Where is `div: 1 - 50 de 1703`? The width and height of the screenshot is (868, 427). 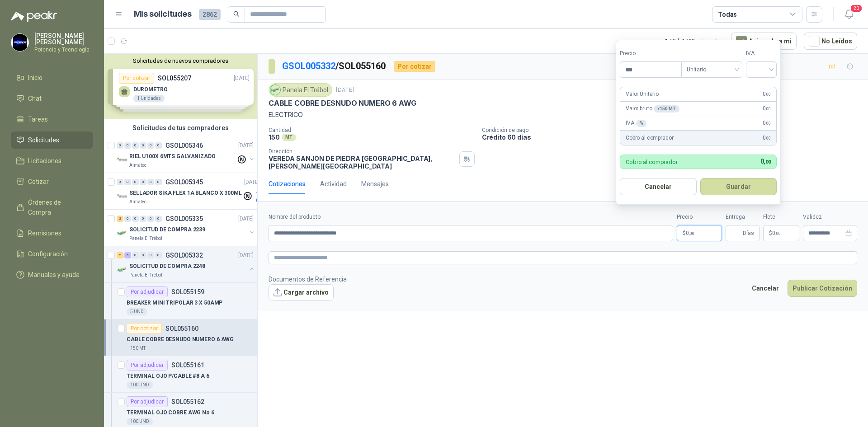 div: 1 - 50 de 1703 is located at coordinates (695, 41).